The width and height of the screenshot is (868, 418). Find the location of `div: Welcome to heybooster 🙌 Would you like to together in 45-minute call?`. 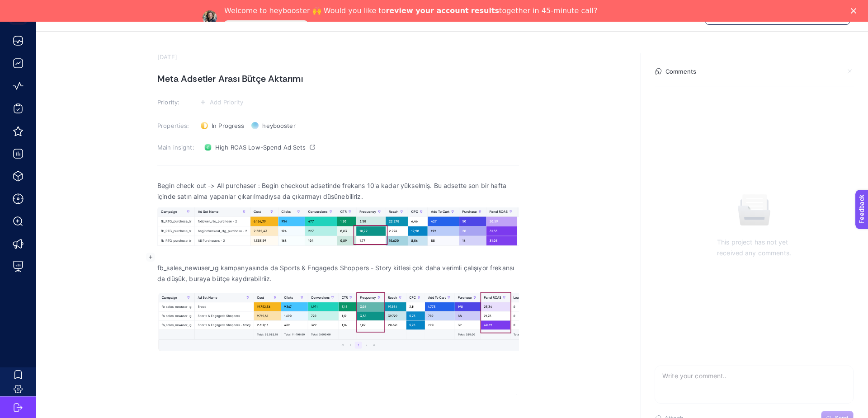

div: Welcome to heybooster 🙌 Would you like to together in 45-minute call? is located at coordinates (411, 11).